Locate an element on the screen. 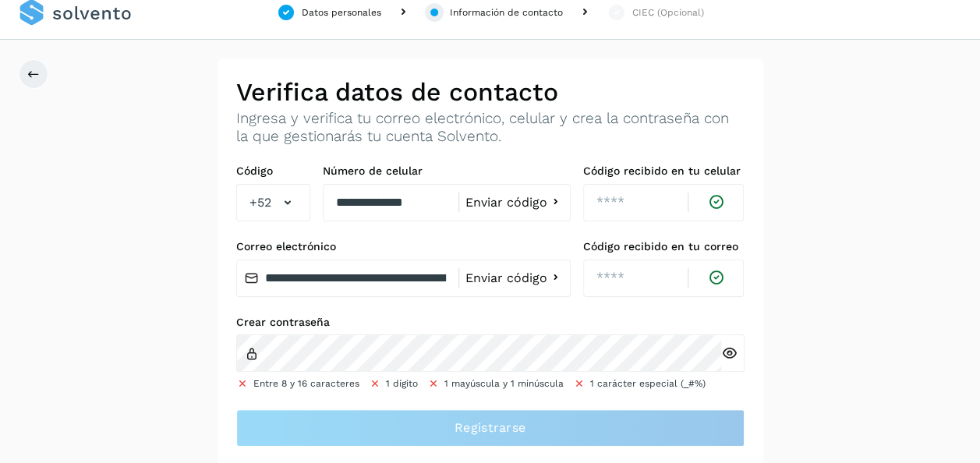 This screenshot has height=463, width=980. li: 1 carácter especial (_#%) is located at coordinates (639, 384).